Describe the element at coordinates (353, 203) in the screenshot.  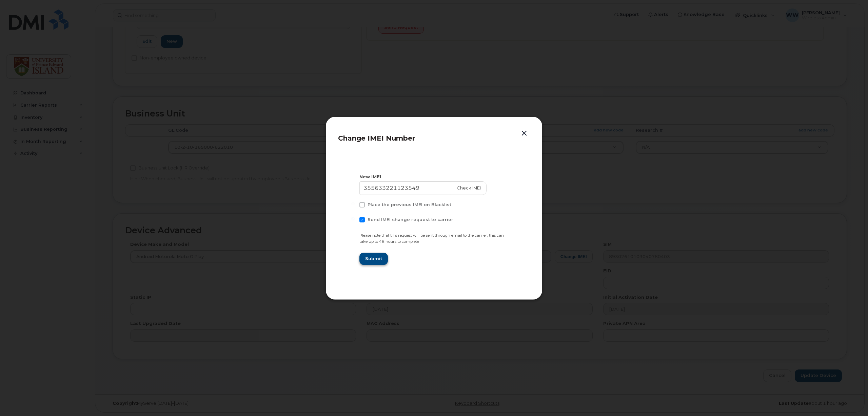
I see `input: Place the previous IMEI on Blacklist` at that location.